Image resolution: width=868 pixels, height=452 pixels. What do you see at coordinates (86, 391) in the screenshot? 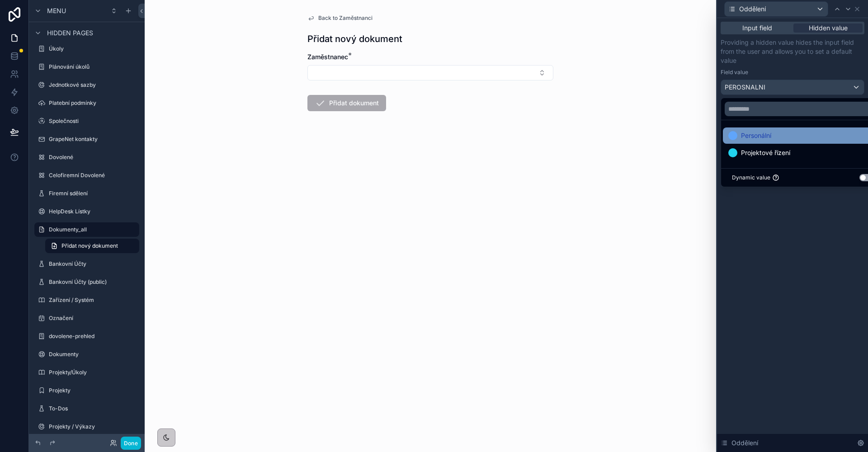
I see `a: Projekty` at bounding box center [86, 391].